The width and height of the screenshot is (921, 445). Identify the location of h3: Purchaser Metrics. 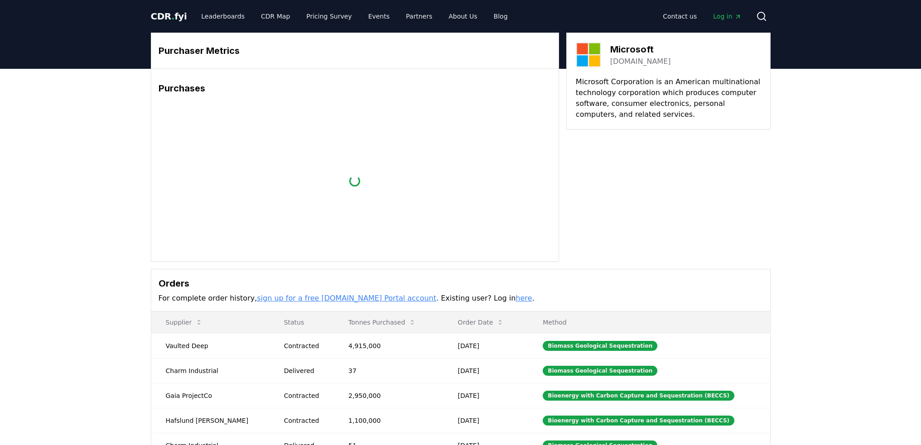
(355, 51).